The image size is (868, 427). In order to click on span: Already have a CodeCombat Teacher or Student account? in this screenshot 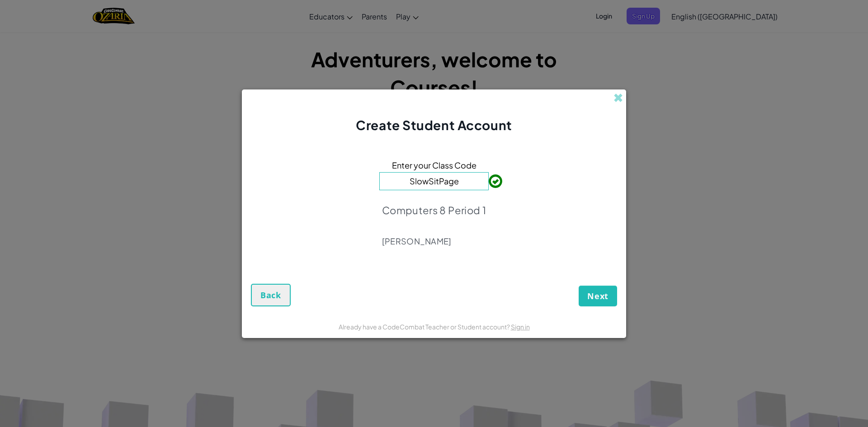, I will do `click(424, 327)`.